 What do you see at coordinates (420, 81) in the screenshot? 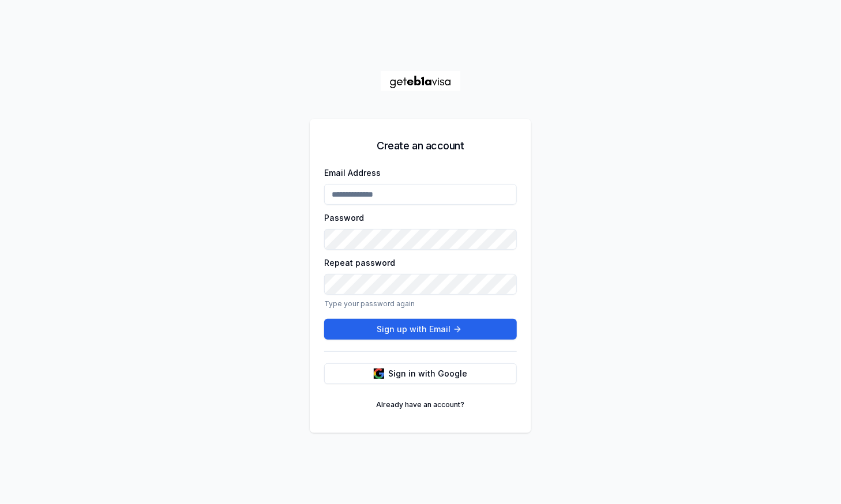
I see `img: geteb1avisa logo` at bounding box center [420, 81].